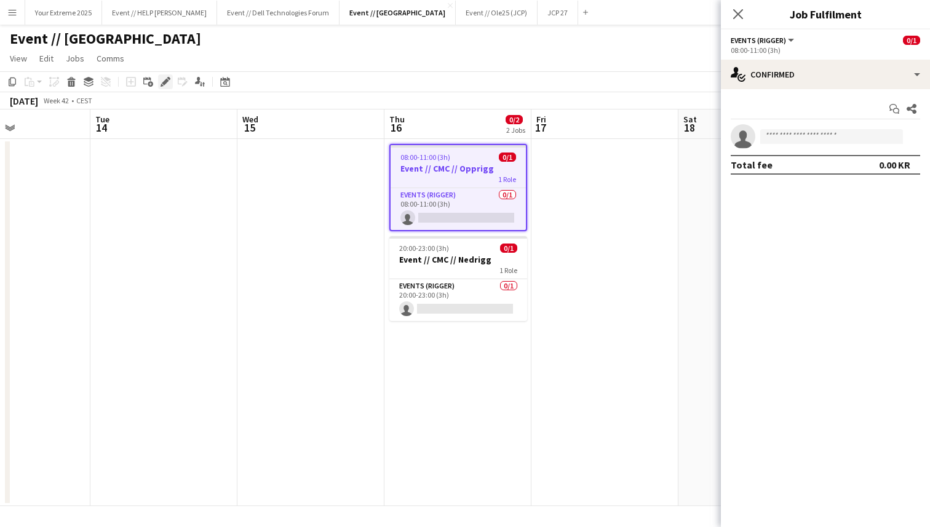 This screenshot has height=527, width=930. Describe the element at coordinates (689, 127) in the screenshot. I see `span: 18` at that location.